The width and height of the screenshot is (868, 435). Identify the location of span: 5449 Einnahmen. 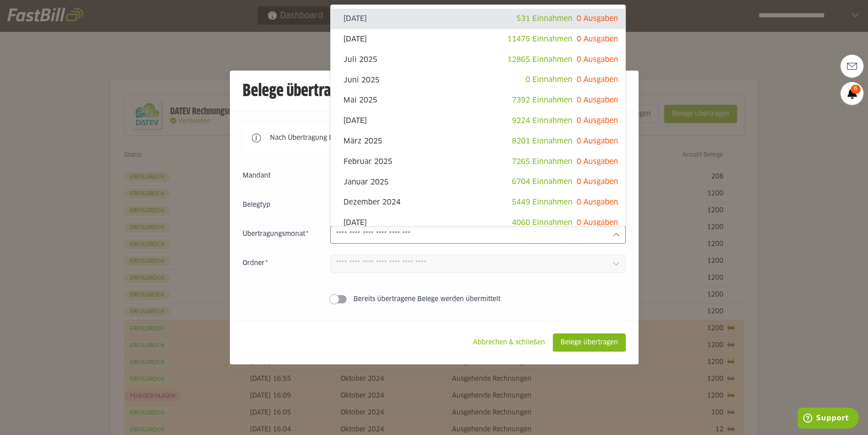
(542, 203).